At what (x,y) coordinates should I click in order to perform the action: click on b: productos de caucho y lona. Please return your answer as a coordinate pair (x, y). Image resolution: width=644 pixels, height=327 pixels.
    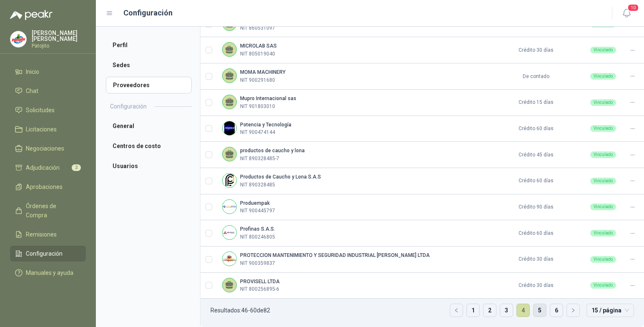
    Looking at the image, I should click on (272, 150).